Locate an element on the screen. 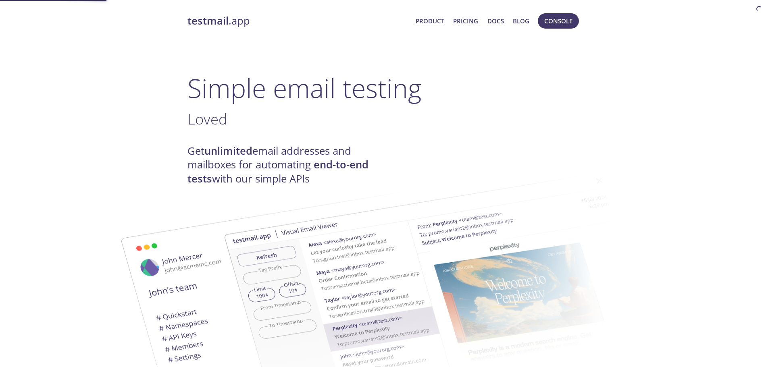 Image resolution: width=768 pixels, height=367 pixels. a: Docs is located at coordinates (495, 21).